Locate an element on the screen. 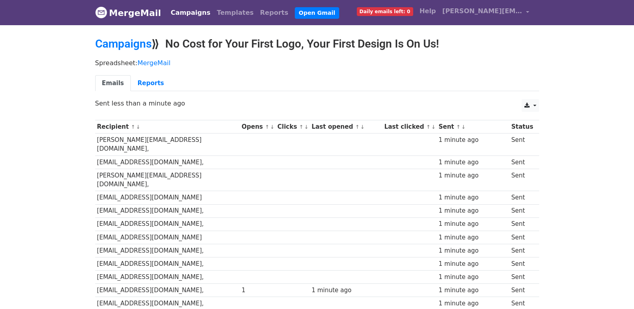  th: Status is located at coordinates (522, 127).